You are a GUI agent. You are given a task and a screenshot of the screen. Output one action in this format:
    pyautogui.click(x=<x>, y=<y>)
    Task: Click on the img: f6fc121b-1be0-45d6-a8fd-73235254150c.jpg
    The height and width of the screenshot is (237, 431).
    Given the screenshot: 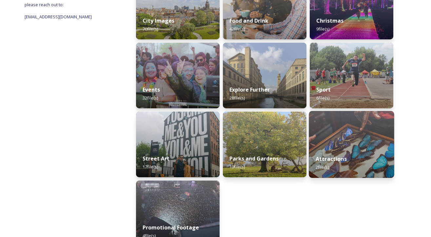 What is the action you would take?
    pyautogui.click(x=351, y=144)
    